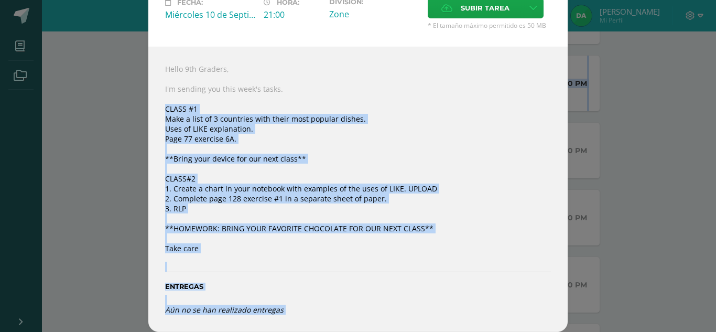 The height and width of the screenshot is (332, 716). I want to click on label: Entregas, so click(358, 286).